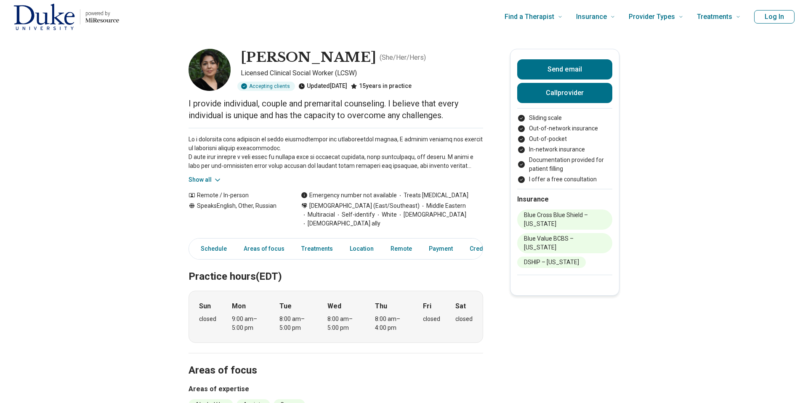 The image size is (808, 403). Describe the element at coordinates (401, 249) in the screenshot. I see `a: Remote` at that location.